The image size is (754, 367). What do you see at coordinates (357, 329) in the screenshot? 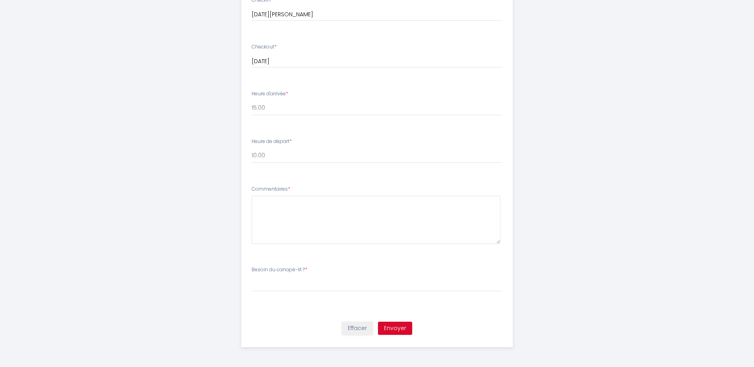
I see `button: Effacer` at bounding box center [357, 329].